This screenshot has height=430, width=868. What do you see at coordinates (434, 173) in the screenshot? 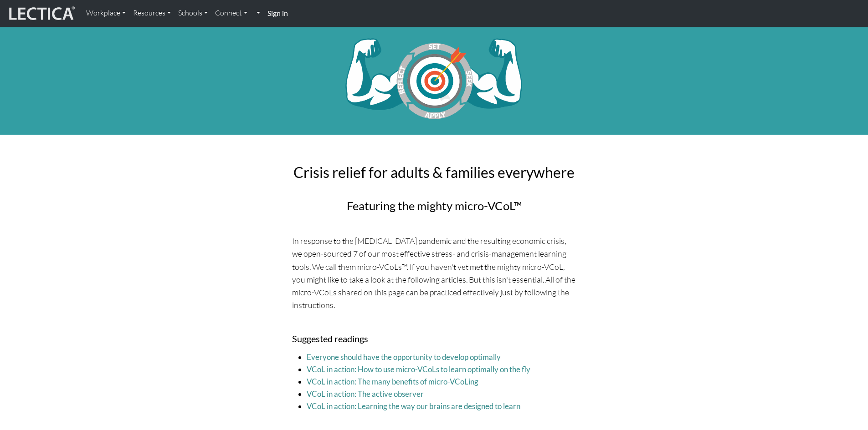
I see `h2: Crisis relief for adults & families everywhere` at bounding box center [434, 173].